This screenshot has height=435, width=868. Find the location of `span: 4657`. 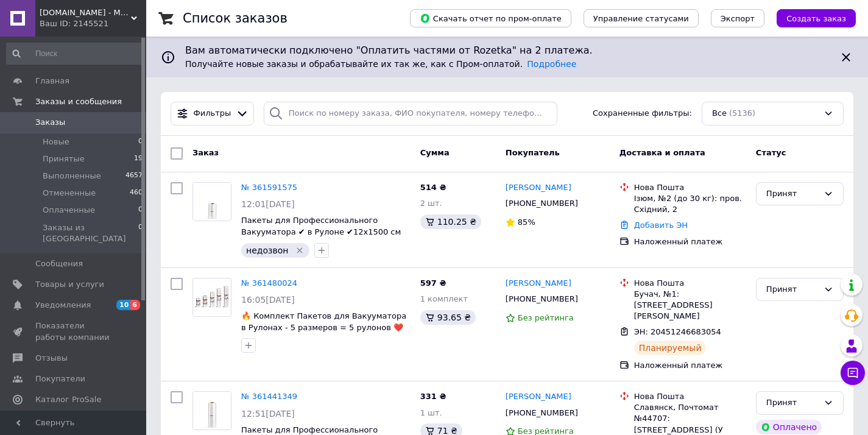

span: 4657 is located at coordinates (134, 176).